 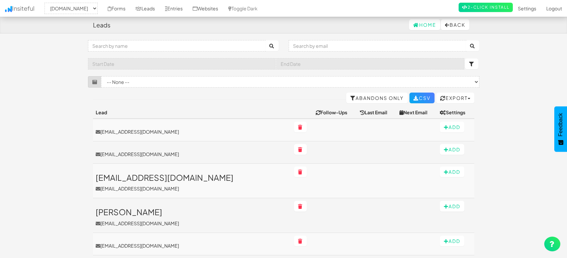 I want to click on input: Search by email, so click(x=377, y=46).